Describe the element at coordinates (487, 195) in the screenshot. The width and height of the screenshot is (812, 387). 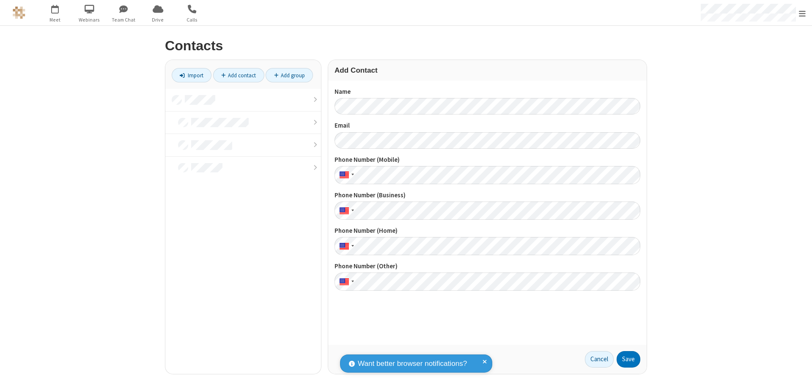
I see `label: Phone Number (Business)` at that location.